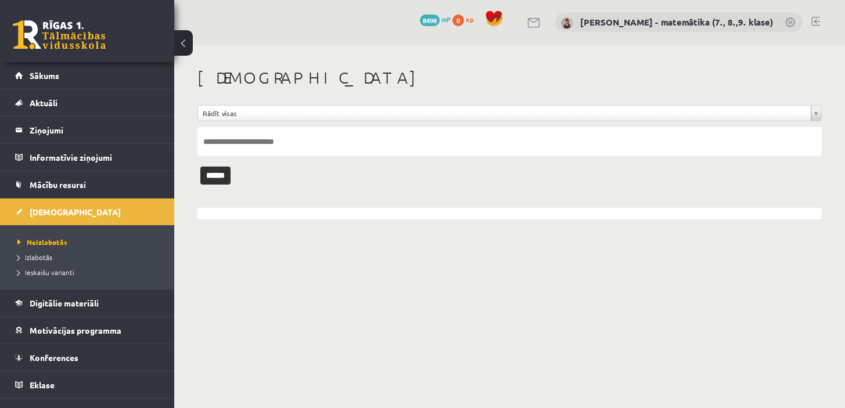 This screenshot has height=408, width=845. What do you see at coordinates (54, 358) in the screenshot?
I see `span: Konferences` at bounding box center [54, 358].